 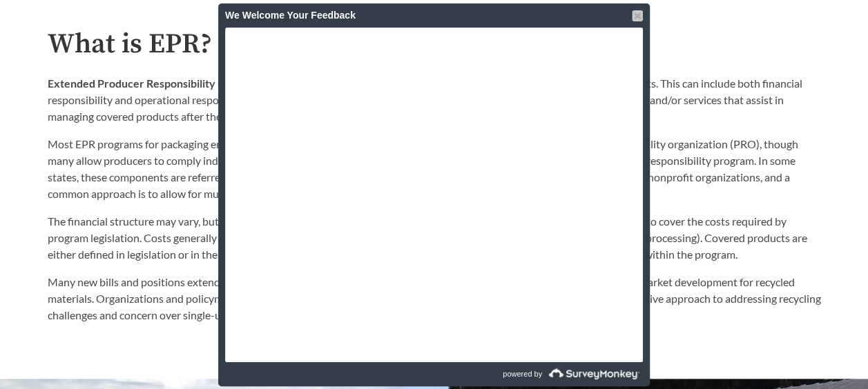 I want to click on p: is a policy approach that assigns producers responsibility for the end-of-life of products. This ..., so click(x=434, y=100).